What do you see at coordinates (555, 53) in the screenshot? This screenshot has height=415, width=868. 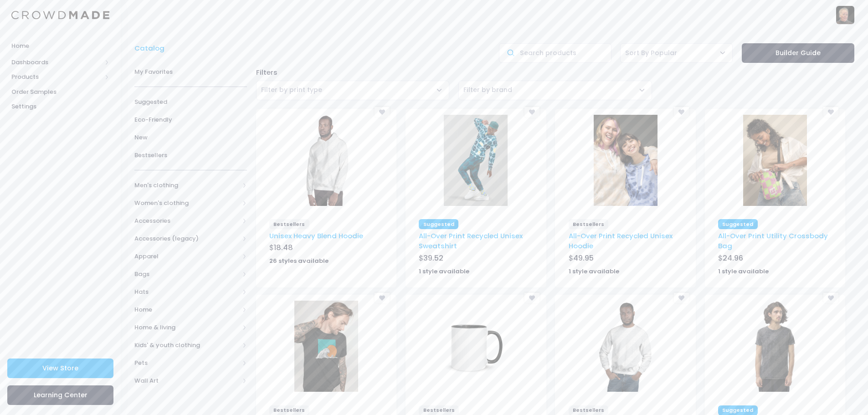 I see `input: Search products` at bounding box center [555, 53].